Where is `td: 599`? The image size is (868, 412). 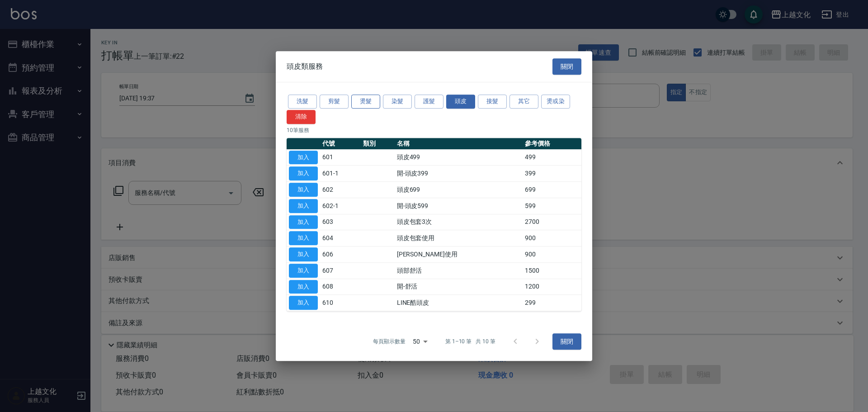
td: 599 is located at coordinates (552, 206).